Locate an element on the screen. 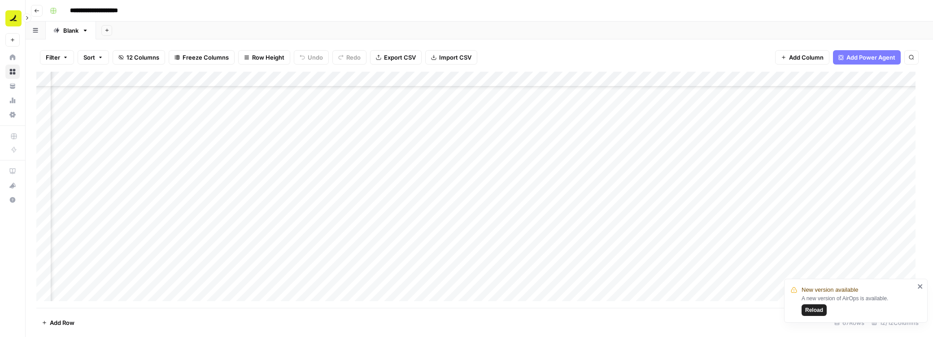 The image size is (933, 337). button: Undo is located at coordinates (311, 57).